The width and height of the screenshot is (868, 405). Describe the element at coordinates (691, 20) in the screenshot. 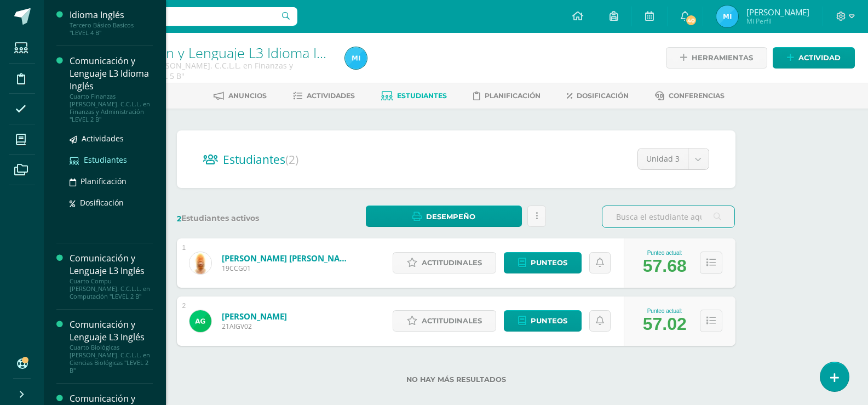

I see `span: 40` at that location.